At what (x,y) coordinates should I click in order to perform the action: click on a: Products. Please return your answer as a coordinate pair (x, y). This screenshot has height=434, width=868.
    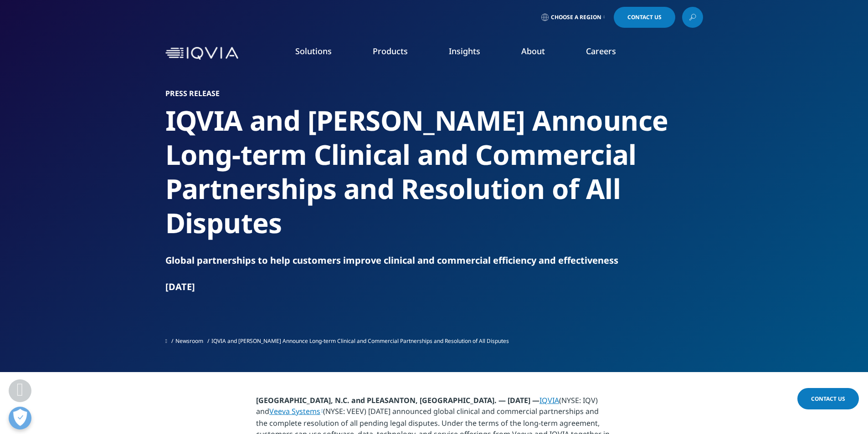
    Looking at the image, I should click on (390, 51).